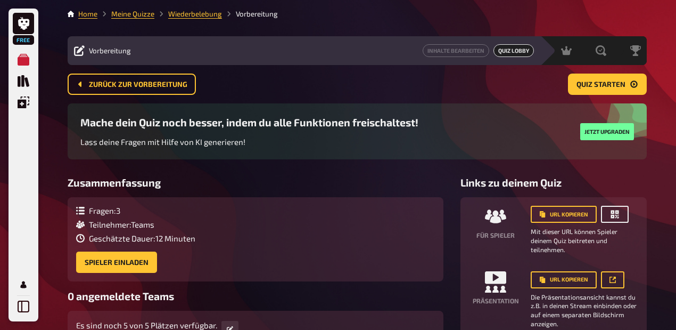 The height and width of the screenshot is (330, 676). I want to click on span: Vorbereitung, so click(110, 51).